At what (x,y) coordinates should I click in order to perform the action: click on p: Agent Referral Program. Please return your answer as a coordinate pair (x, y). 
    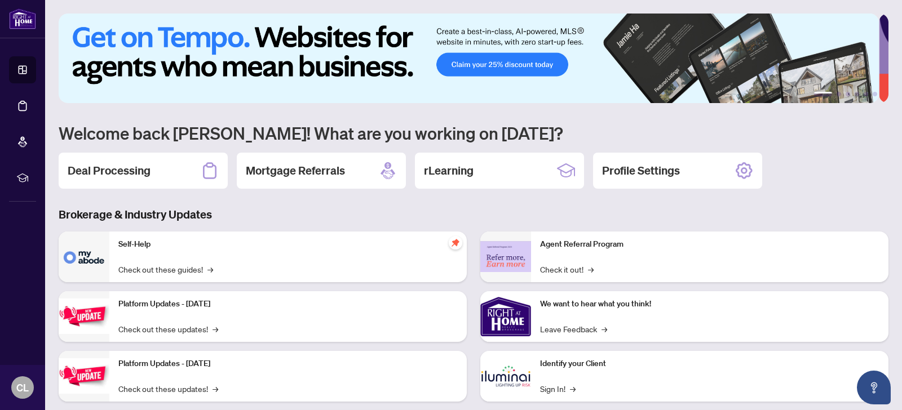
    Looking at the image, I should click on (710, 245).